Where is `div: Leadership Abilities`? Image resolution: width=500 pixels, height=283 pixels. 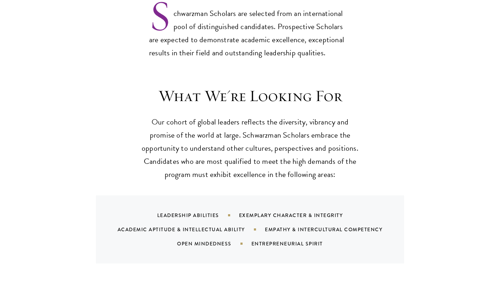 div: Leadership Abilities is located at coordinates (198, 215).